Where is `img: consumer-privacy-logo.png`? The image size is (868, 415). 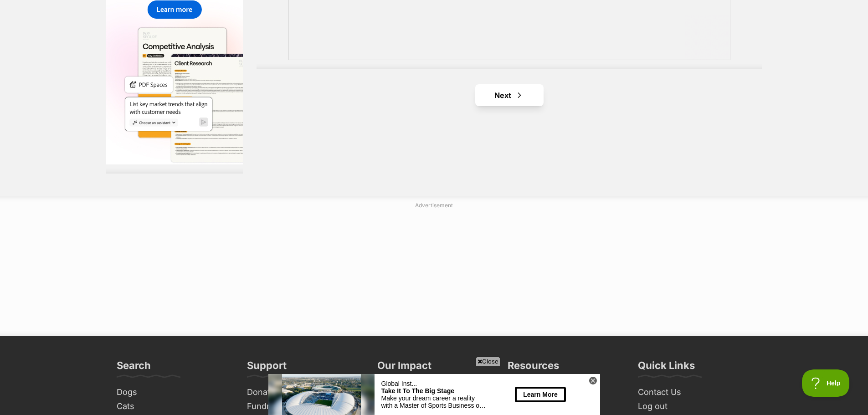
img: consumer-privacy-logo.png is located at coordinates (4, 4).